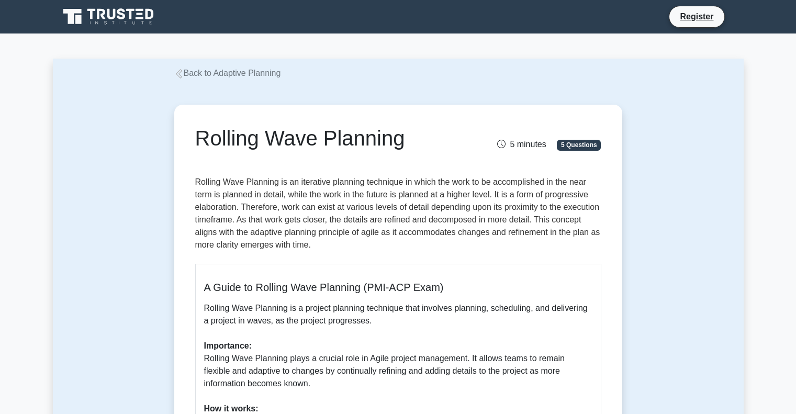  I want to click on a: Back to Adaptive Planning, so click(228, 73).